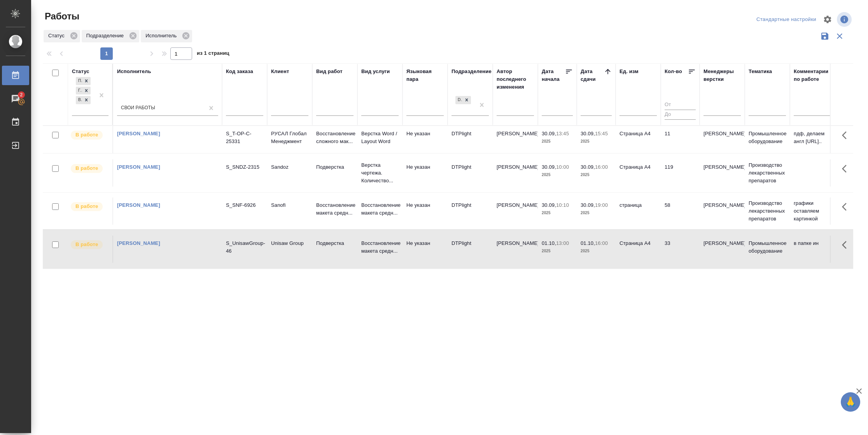 The width and height of the screenshot is (868, 435). What do you see at coordinates (629, 72) in the screenshot?
I see `div: Ед. изм` at bounding box center [629, 72].